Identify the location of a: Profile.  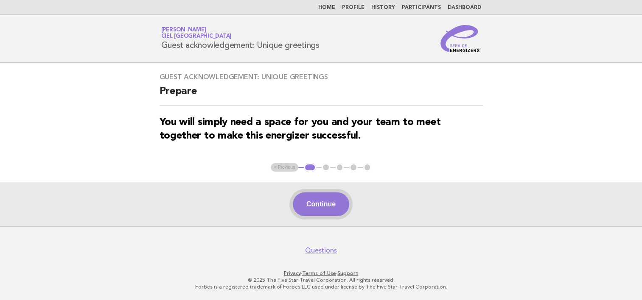
(353, 8).